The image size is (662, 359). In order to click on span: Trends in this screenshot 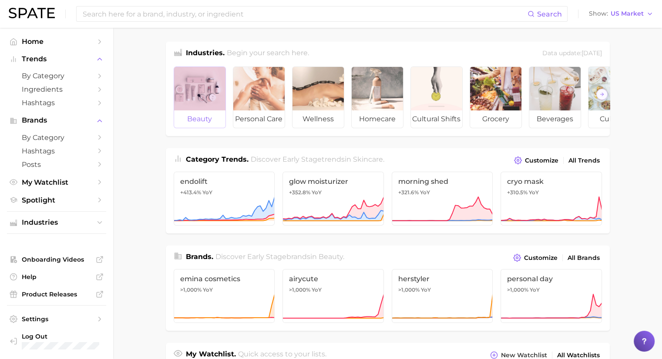, I will do `click(57, 59)`.